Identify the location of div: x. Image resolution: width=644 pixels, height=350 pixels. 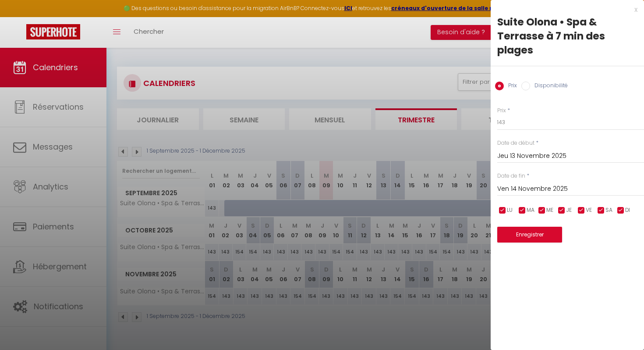
(564, 10).